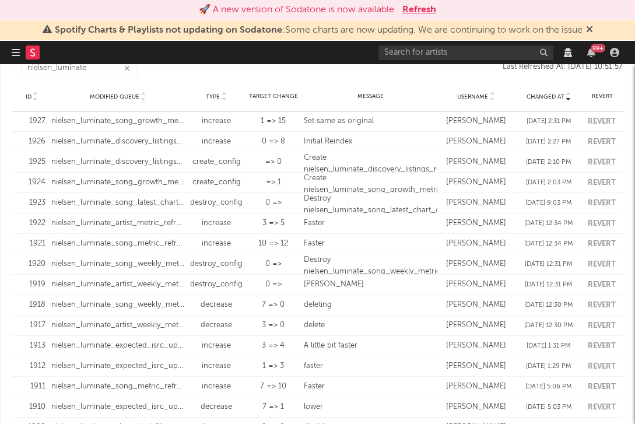  What do you see at coordinates (216, 285) in the screenshot?
I see `div: destroy_config` at bounding box center [216, 285].